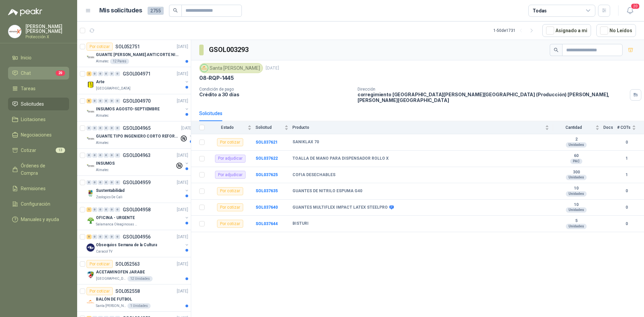  What do you see at coordinates (267, 224) in the screenshot?
I see `a: SOL037644` at bounding box center [267, 224].